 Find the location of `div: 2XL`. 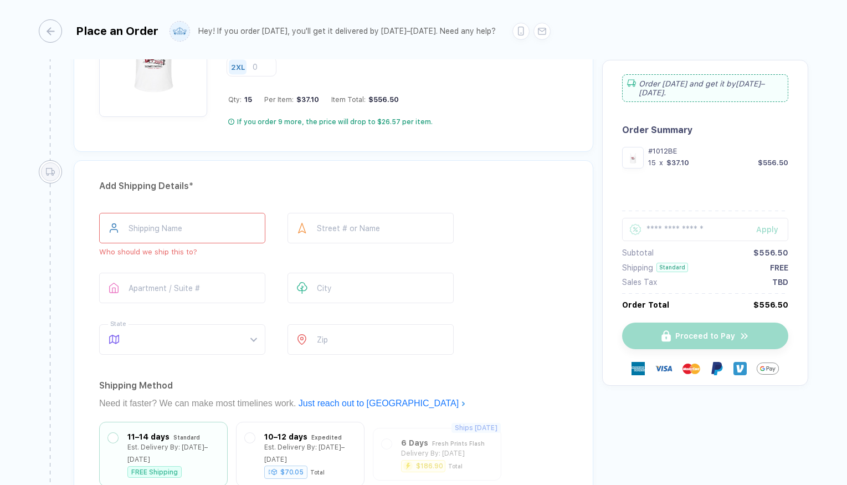

div: 2XL is located at coordinates (238, 67).